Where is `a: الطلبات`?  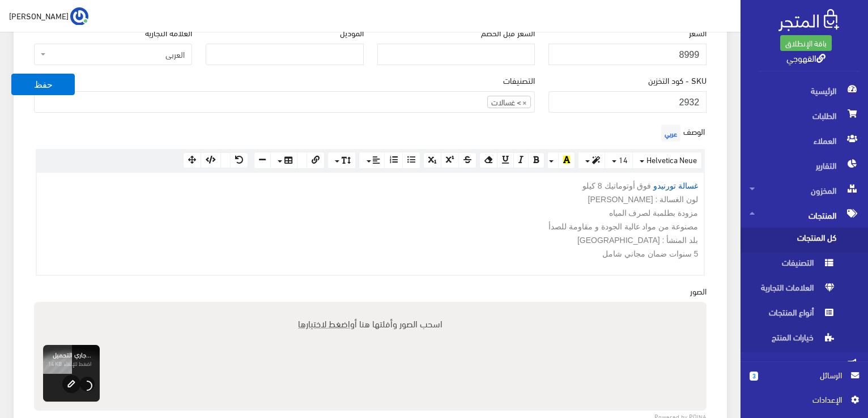
a: الطلبات is located at coordinates (804, 115).